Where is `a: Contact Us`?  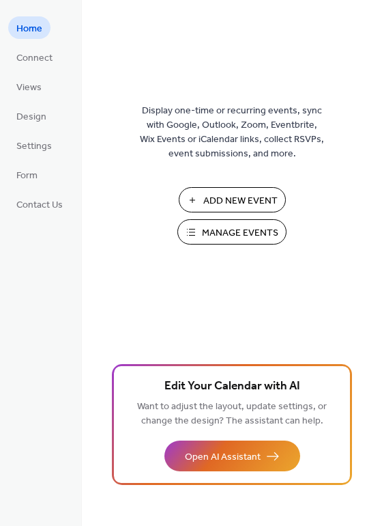 a: Contact Us is located at coordinates (40, 203).